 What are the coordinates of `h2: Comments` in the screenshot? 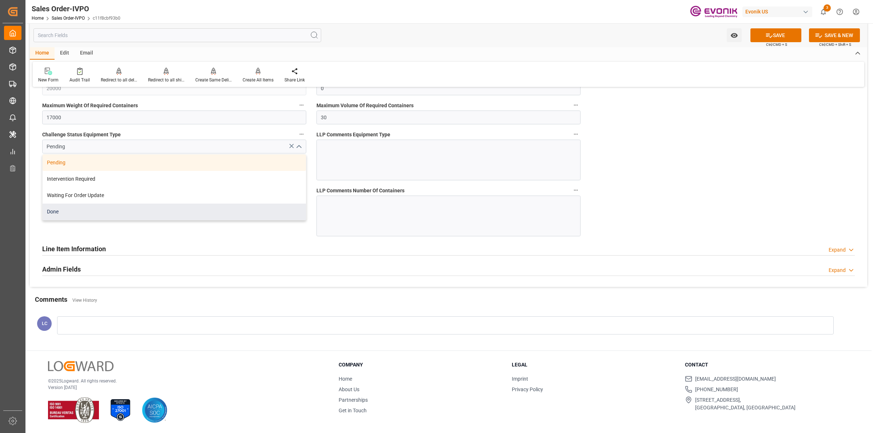 It's located at (51, 299).